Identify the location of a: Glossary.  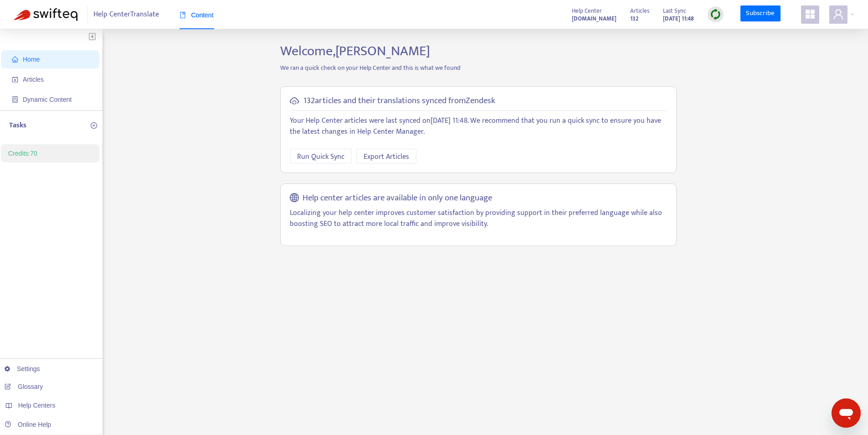
(24, 386).